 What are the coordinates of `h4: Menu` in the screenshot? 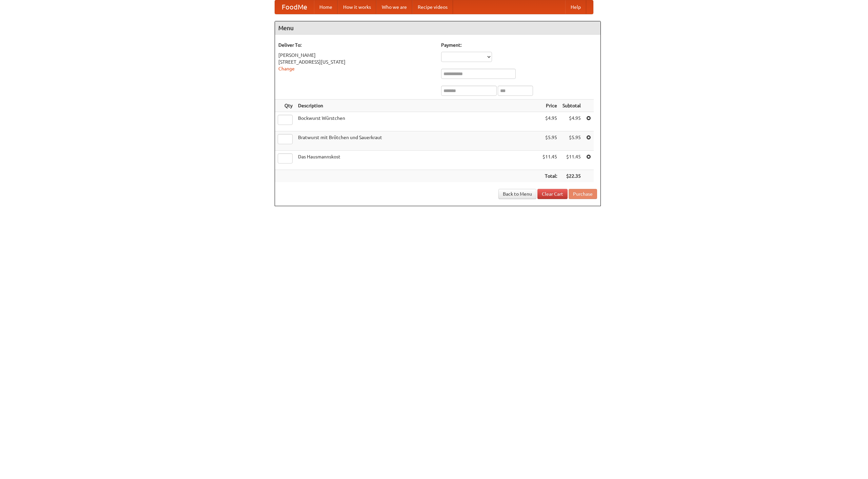 It's located at (438, 28).